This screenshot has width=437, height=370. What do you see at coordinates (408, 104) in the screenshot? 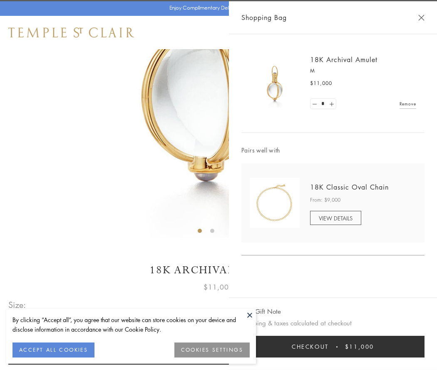
I see `a: Remove` at bounding box center [408, 104].